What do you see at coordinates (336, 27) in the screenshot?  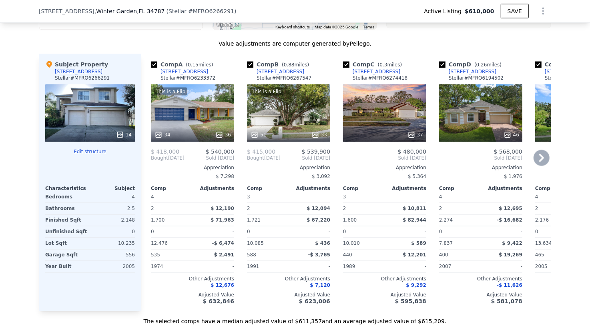 I see `span: Map data ©2025 Google` at bounding box center [336, 27].